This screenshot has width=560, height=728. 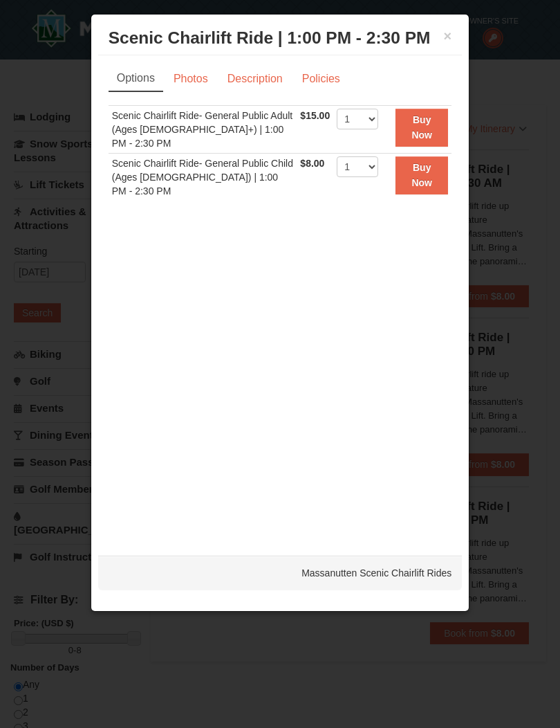 I want to click on div: Massanutten Scenic Chairlift Rides, so click(x=280, y=573).